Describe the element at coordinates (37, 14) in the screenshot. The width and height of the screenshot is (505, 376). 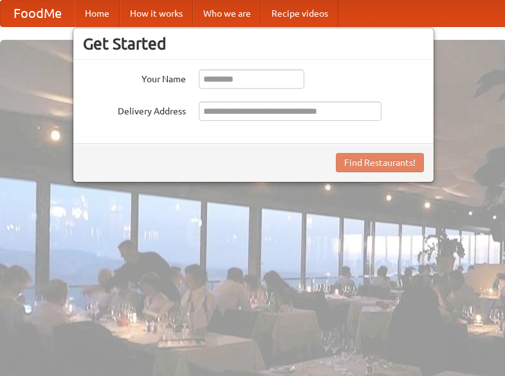
I see `a: FoodMe` at that location.